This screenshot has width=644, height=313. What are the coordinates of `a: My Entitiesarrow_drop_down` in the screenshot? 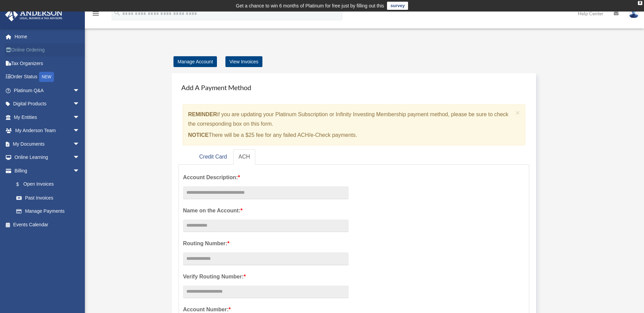 It's located at (47, 117).